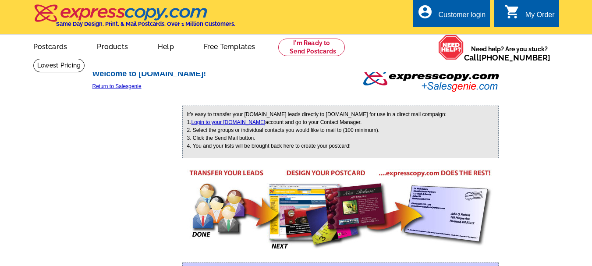 The image size is (592, 266). I want to click on h4: Same Day Design, Print, & Mail Postcards. Over 1 Million Customers., so click(146, 24).